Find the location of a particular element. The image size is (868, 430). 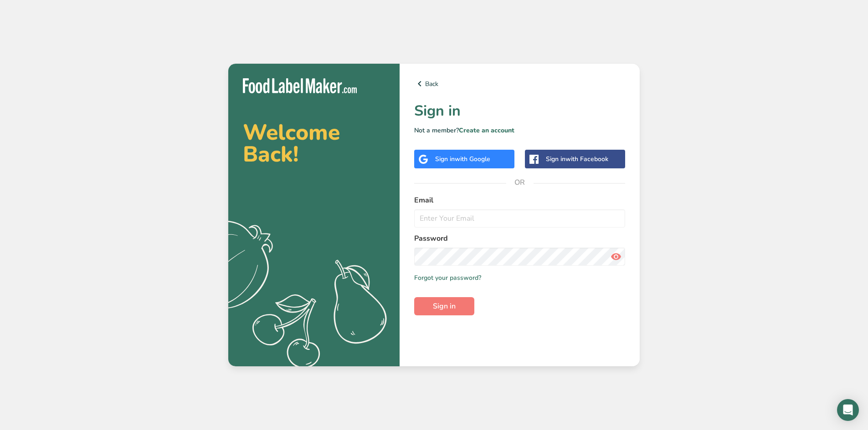

span: OR is located at coordinates (520, 183).